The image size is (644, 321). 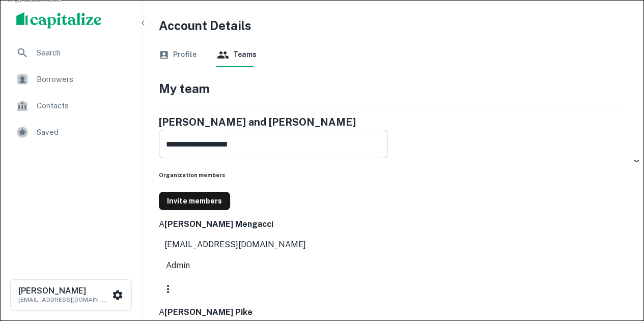 What do you see at coordinates (59, 20) in the screenshot?
I see `img: capitalize-logo.png` at bounding box center [59, 20].